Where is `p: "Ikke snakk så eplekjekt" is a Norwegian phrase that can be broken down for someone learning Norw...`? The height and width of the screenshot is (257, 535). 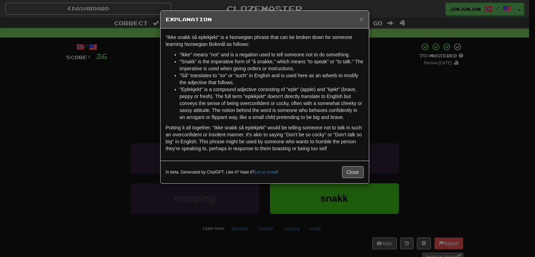 p: "Ikke snakk så eplekjekt" is a Norwegian phrase that can be broken down for someone learning Norw... is located at coordinates (265, 41).